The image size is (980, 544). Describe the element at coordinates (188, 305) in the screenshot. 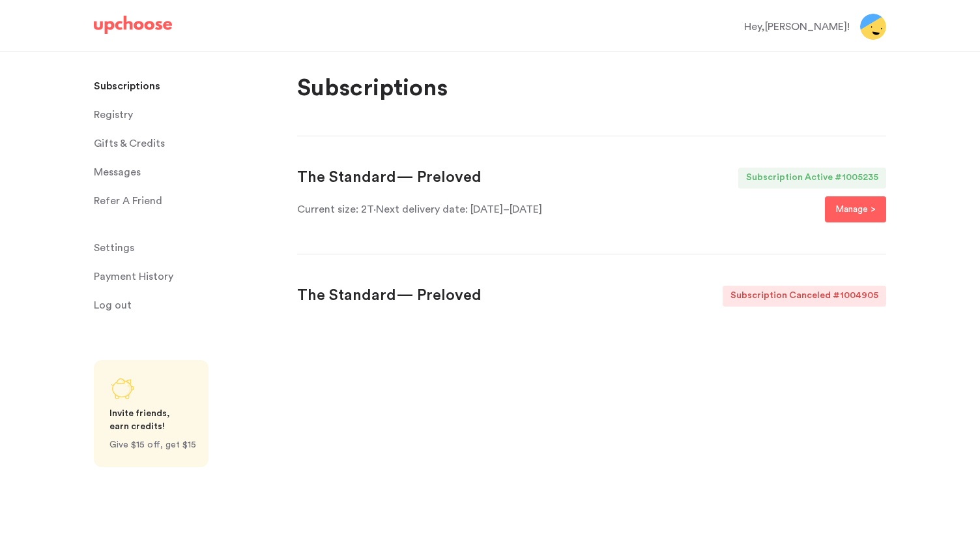

I see `a: Log out` at that location.